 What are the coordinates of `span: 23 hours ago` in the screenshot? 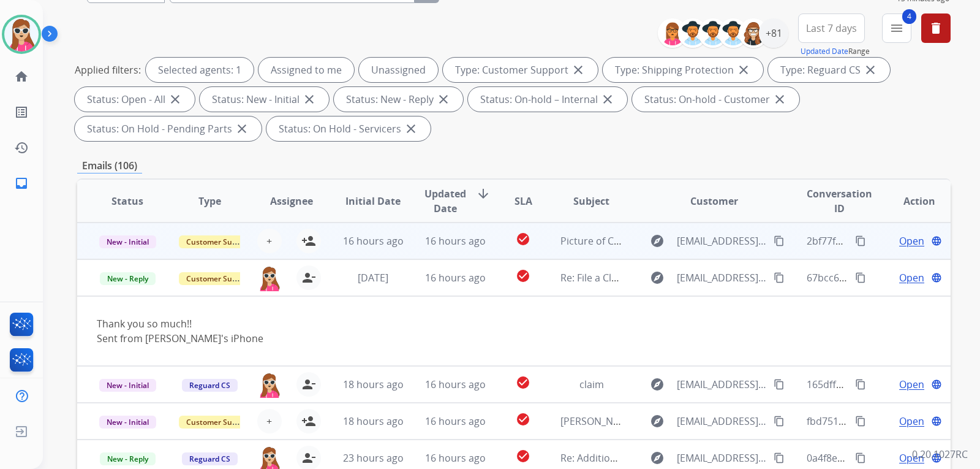 It's located at (373, 458).